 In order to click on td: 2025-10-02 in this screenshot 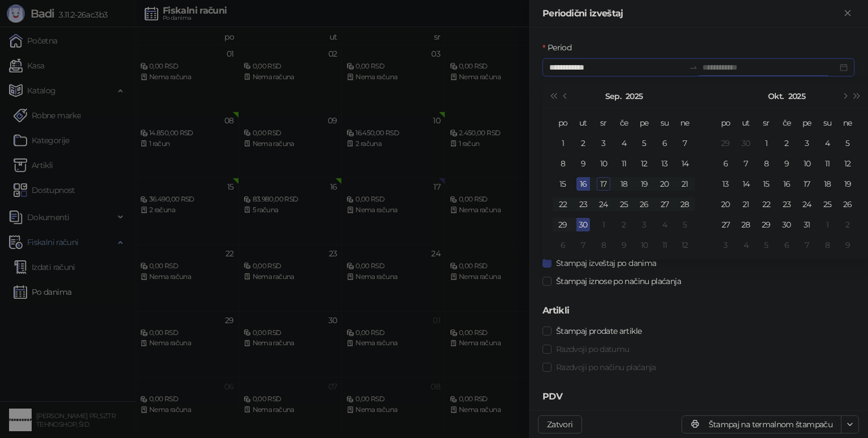, I will do `click(786, 143)`.